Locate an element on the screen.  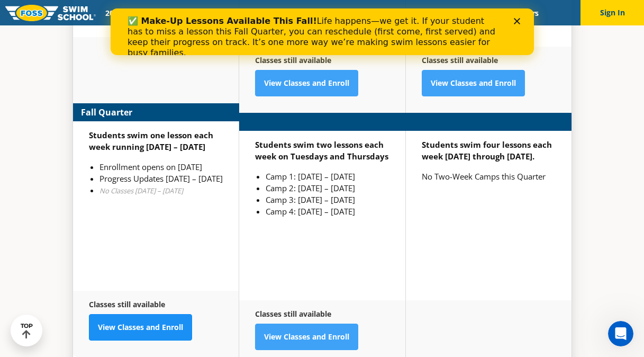
div: TOP is located at coordinates (27, 330).